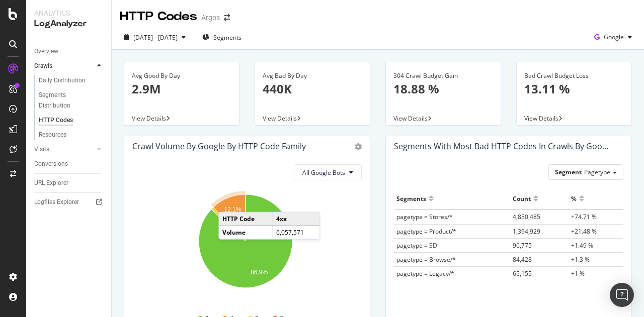 The image size is (644, 317). What do you see at coordinates (296, 232) in the screenshot?
I see `td: 6,057,571` at bounding box center [296, 232].